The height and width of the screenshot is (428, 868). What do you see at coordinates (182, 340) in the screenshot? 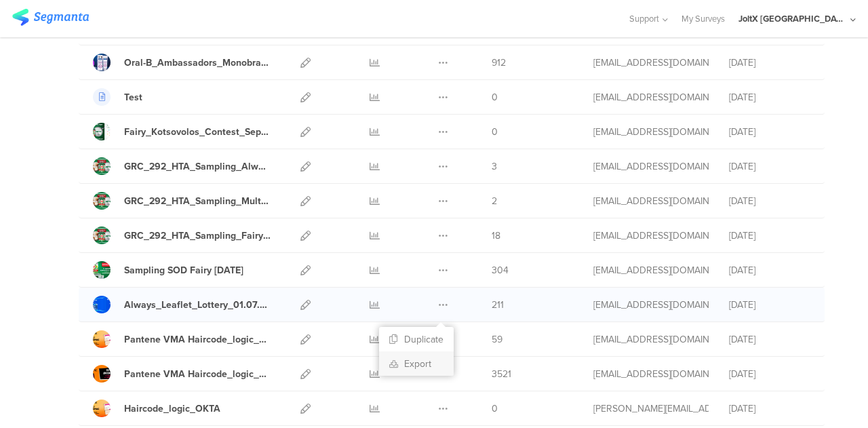
I see `a: Pantene VMA Haircode_logic_OKTA_2` at bounding box center [182, 340].